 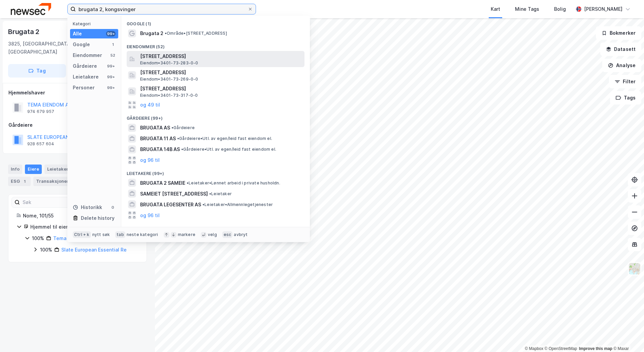 I want to click on div: Hjemmelshaver, so click(x=78, y=93).